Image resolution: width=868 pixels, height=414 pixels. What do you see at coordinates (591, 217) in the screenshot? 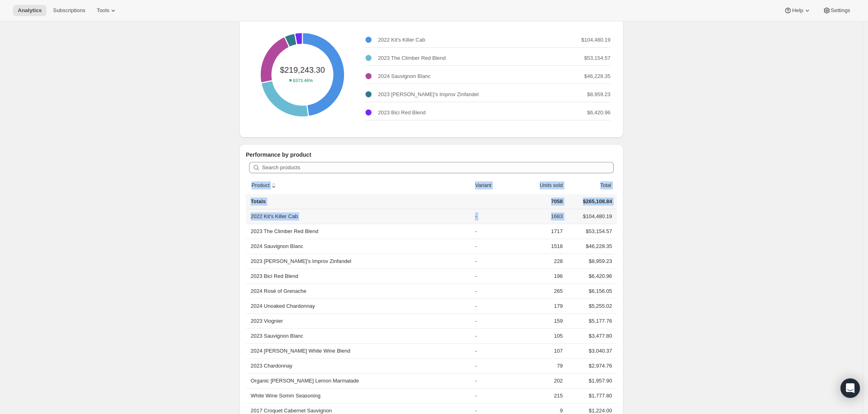
I see `td: $104,480.19` at bounding box center [591, 217].